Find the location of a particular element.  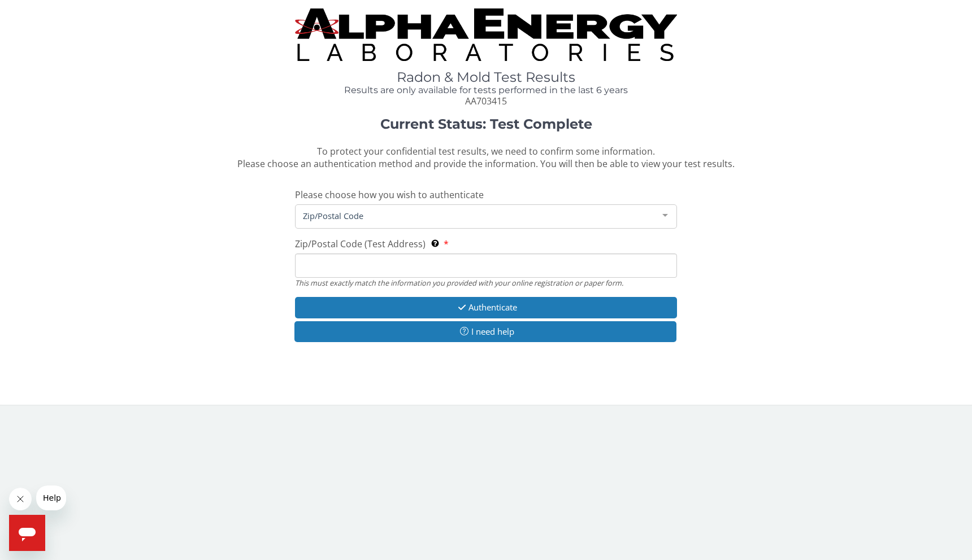

span: Please choose how you wish to authenticate is located at coordinates (390, 195).